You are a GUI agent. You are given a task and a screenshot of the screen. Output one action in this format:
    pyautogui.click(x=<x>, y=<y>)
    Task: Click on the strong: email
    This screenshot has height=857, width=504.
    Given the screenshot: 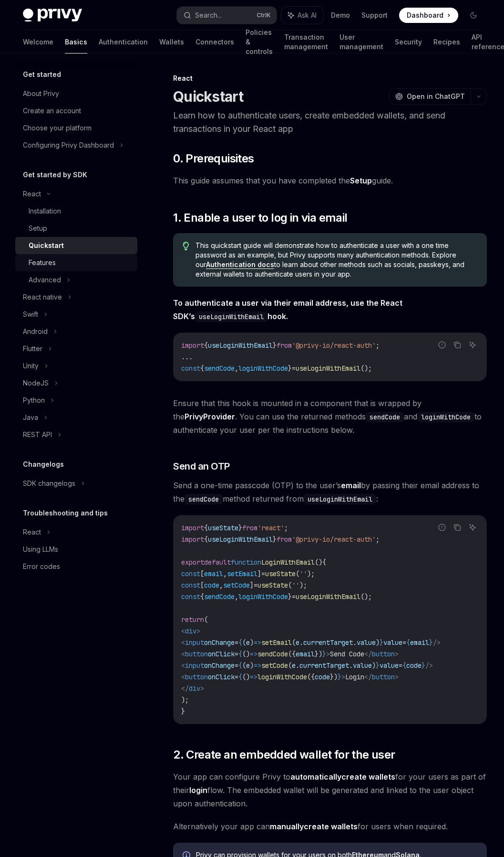 What is the action you would take?
    pyautogui.click(x=352, y=485)
    